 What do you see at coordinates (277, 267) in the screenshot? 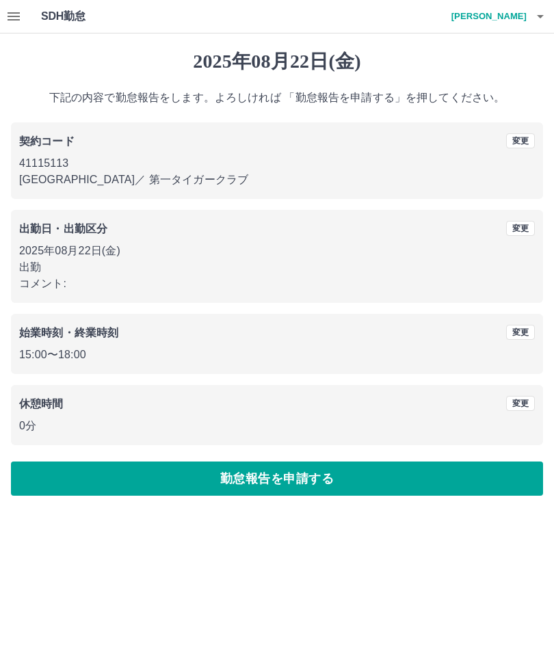
I see `p: 出勤` at bounding box center [277, 267].